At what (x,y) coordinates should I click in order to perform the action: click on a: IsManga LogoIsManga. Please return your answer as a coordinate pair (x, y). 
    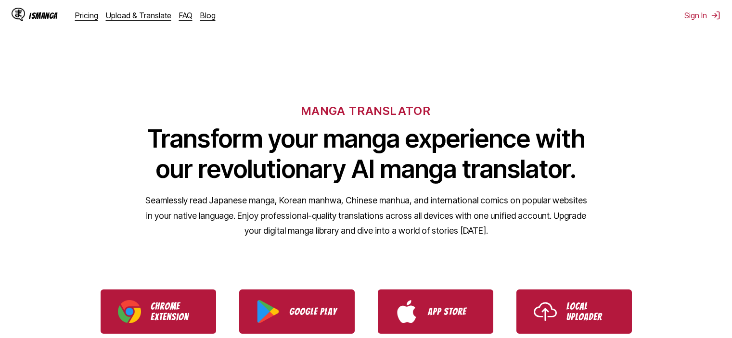
    Looking at the image, I should click on (43, 15).